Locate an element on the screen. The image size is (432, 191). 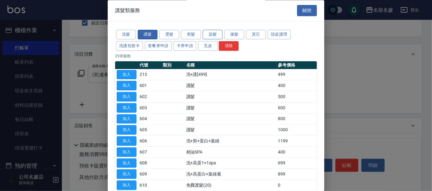
p: 29 筆服務 is located at coordinates (216, 56).